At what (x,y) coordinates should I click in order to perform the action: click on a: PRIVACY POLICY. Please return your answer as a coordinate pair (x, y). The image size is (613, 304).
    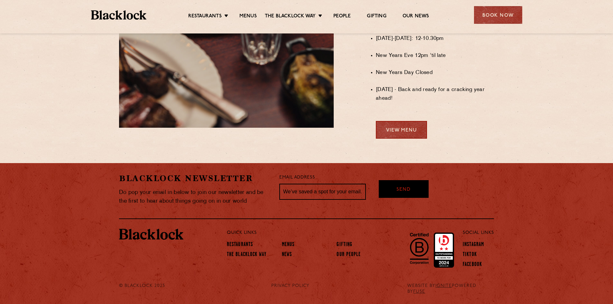
    Looking at the image, I should click on (290, 286).